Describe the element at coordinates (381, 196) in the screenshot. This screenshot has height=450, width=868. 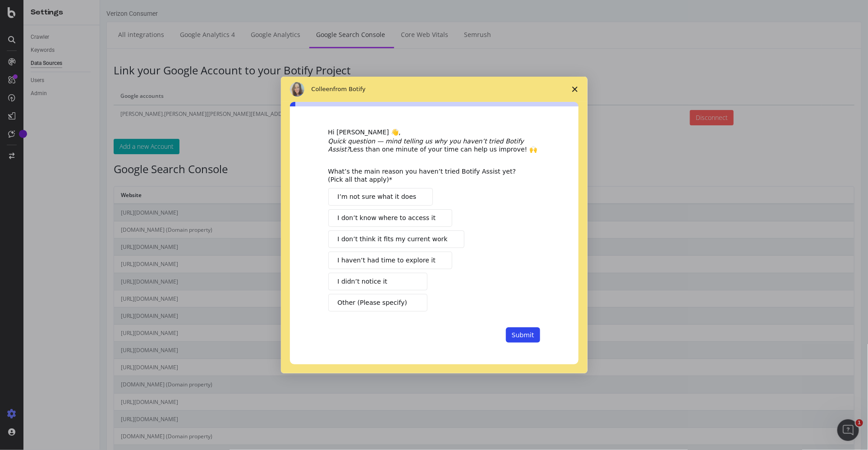
I see `button: I’m not sure what it does` at that location.